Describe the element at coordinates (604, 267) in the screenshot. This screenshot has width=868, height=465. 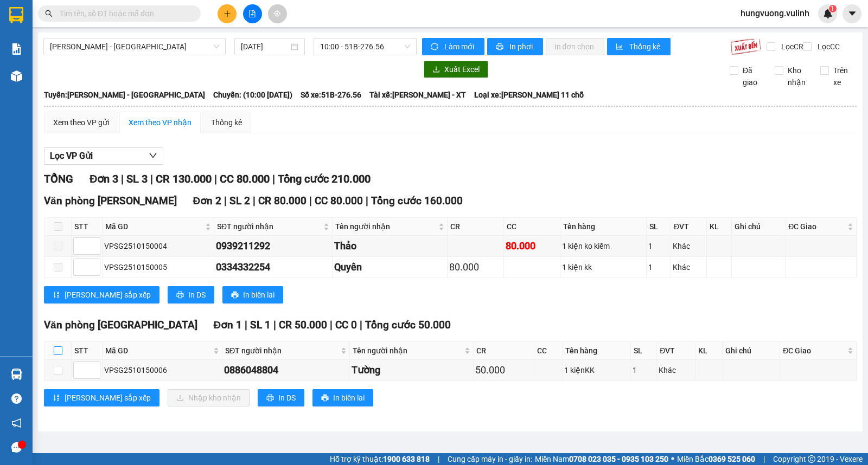
I see `div: 1 kiện kk` at that location.